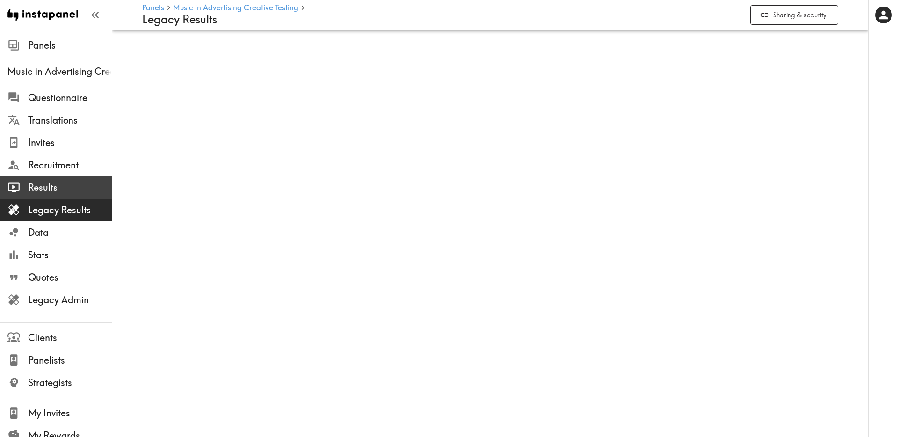 Image resolution: width=898 pixels, height=437 pixels. What do you see at coordinates (236, 8) in the screenshot?
I see `a: Music in Advertising Creative Testing` at bounding box center [236, 8].